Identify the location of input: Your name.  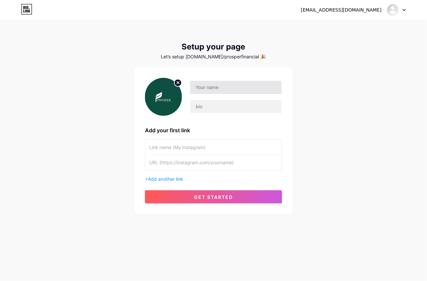
(236, 87).